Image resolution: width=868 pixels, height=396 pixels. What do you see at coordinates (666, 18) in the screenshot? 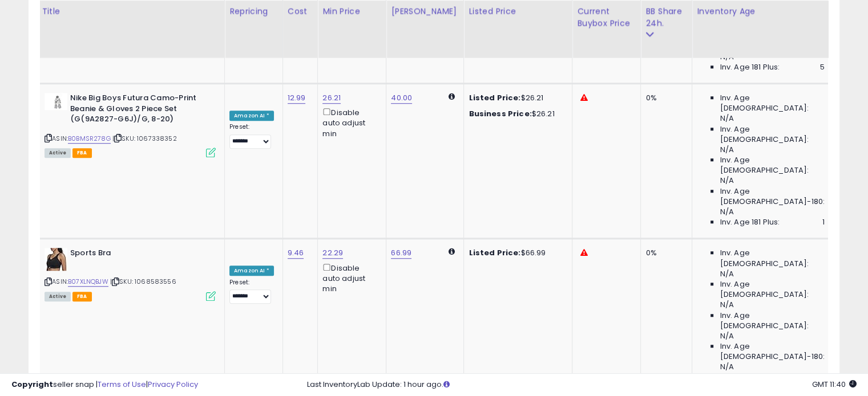
I see `div: BB Share 24h.` at bounding box center [666, 18].